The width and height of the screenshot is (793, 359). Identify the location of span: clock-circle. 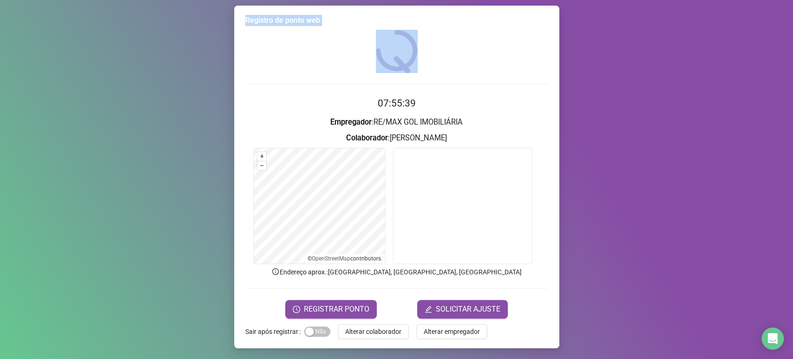
(297, 309).